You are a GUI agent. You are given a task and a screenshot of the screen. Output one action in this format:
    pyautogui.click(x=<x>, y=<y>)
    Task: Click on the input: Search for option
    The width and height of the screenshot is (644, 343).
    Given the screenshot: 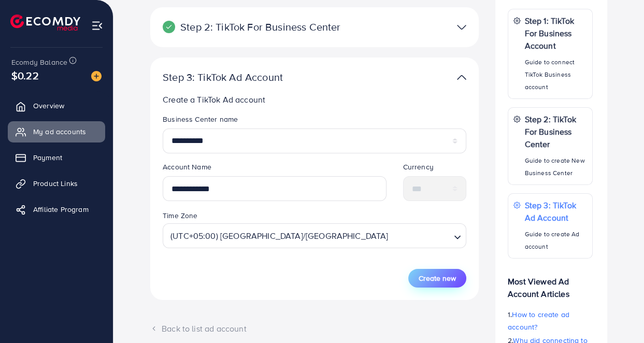 What is the action you would take?
    pyautogui.click(x=421, y=235)
    